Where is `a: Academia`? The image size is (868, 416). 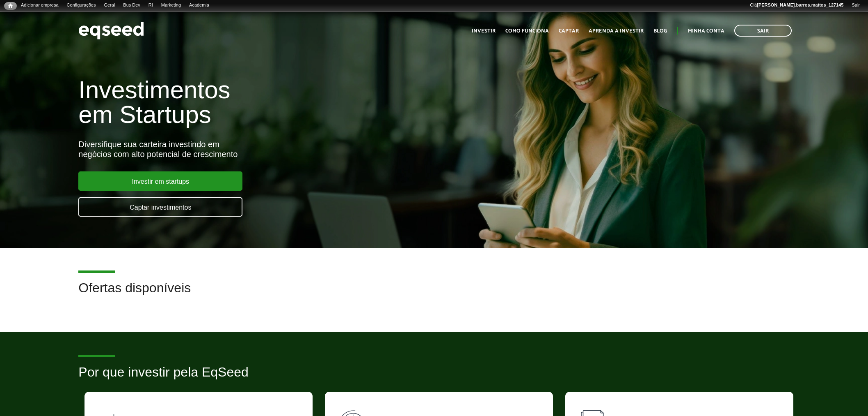 a: Academia is located at coordinates (199, 5).